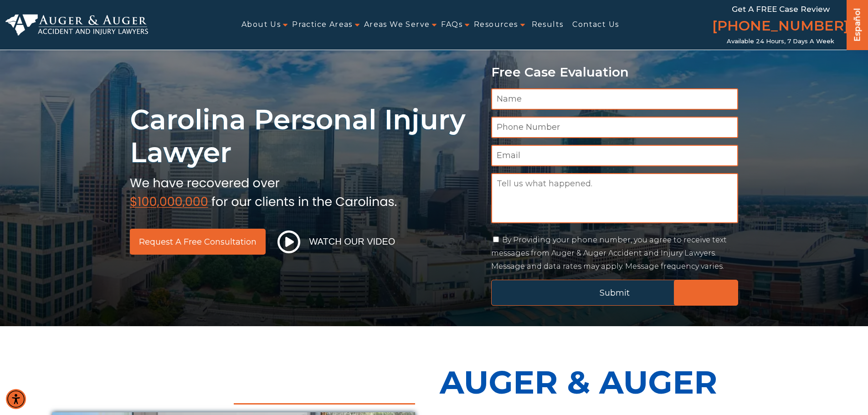  What do you see at coordinates (198, 242) in the screenshot?
I see `a: Request a Free Consultation` at bounding box center [198, 242].